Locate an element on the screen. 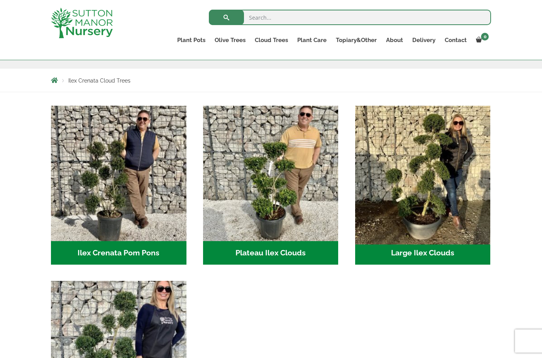 This screenshot has height=358, width=542. a: Topiary&Other is located at coordinates (357, 40).